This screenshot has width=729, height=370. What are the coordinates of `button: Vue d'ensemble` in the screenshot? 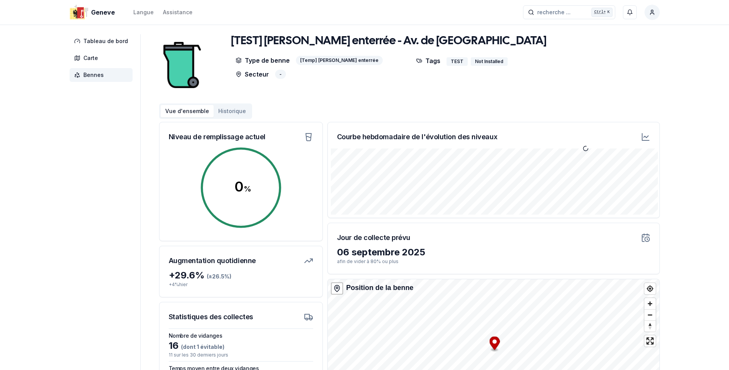 It's located at (187, 111).